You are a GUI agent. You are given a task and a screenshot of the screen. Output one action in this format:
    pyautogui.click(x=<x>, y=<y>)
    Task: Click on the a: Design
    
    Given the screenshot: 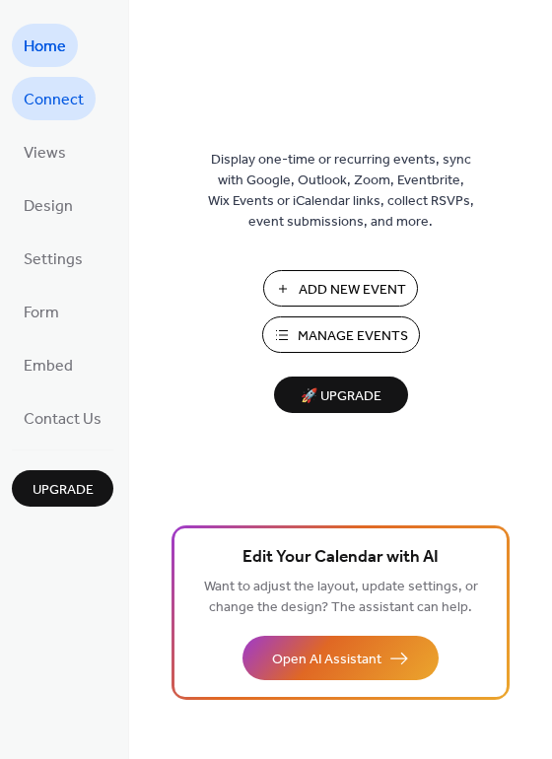 What is the action you would take?
    pyautogui.click(x=48, y=205)
    